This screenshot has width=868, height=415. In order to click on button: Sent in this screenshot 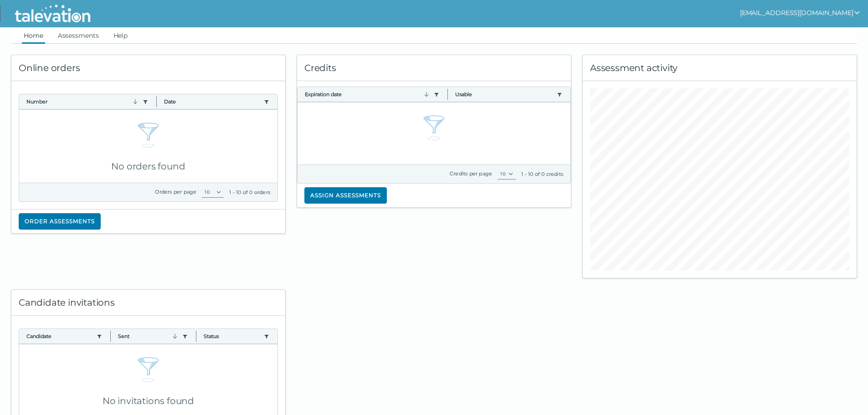, I will do `click(148, 337)`.